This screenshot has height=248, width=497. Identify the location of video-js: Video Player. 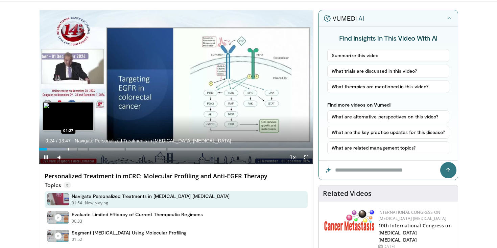
(176, 87).